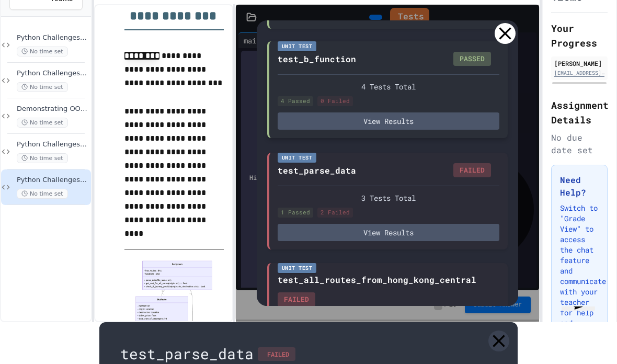 The image size is (617, 364). What do you see at coordinates (388, 197) in the screenshot?
I see `div: 3 Tests Total` at bounding box center [388, 197].